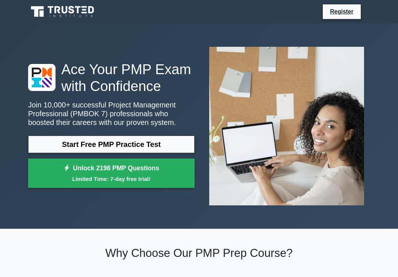 Image resolution: width=398 pixels, height=277 pixels. I want to click on h2: Why Choose Our PMP Prep Course?, so click(199, 253).